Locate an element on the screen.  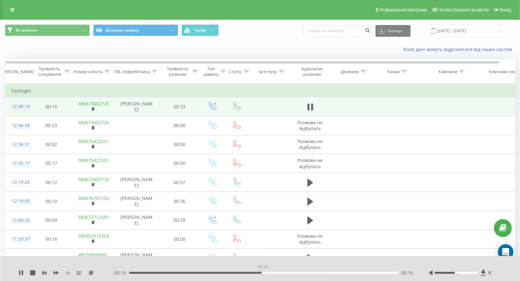
div: 12:48:14 is located at coordinates (18, 106).